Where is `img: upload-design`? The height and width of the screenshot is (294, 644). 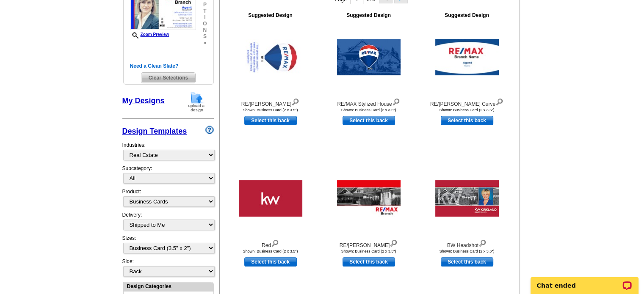
img: upload-design is located at coordinates (196, 102).